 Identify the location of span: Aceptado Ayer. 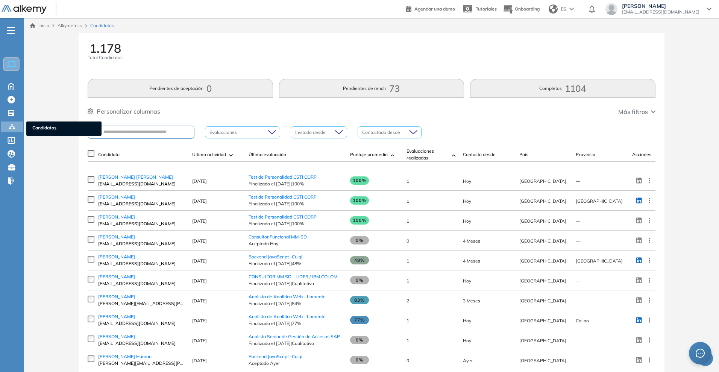
(296, 363).